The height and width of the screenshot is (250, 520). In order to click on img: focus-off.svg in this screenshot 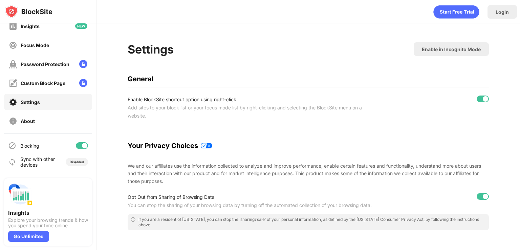, I will do `click(13, 45)`.